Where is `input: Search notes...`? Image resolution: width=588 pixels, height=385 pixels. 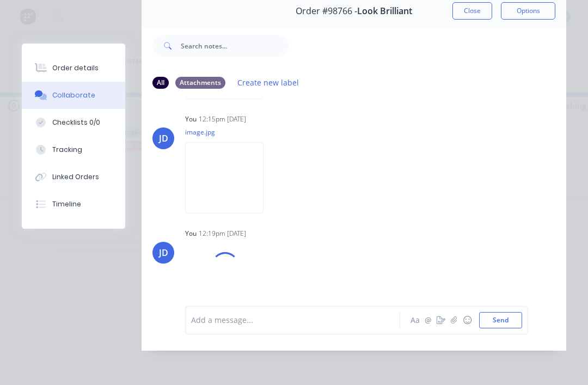
input: Search notes... is located at coordinates (235, 46).